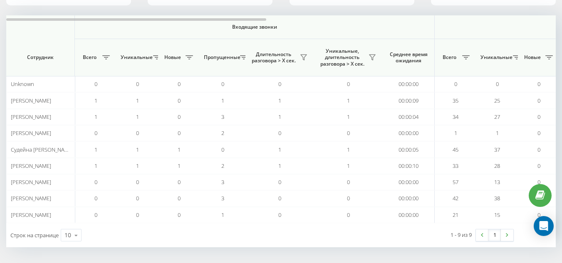 The height and width of the screenshot is (263, 562). I want to click on span: 37, so click(497, 150).